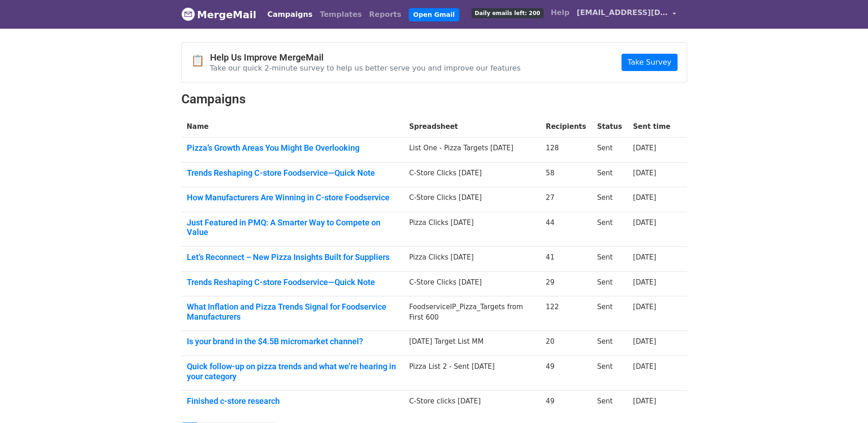 The width and height of the screenshot is (868, 423). Describe the element at coordinates (651, 127) in the screenshot. I see `th: Sent time` at that location.